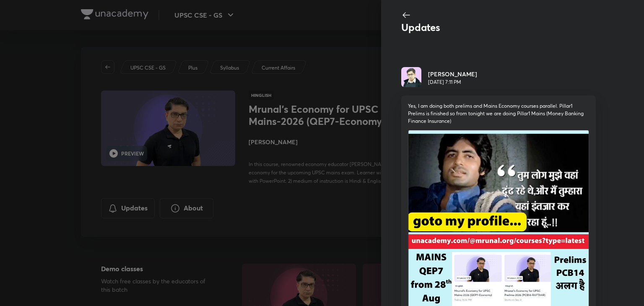 The width and height of the screenshot is (644, 306). Describe the element at coordinates (499, 114) in the screenshot. I see `p: Yes, I am doing both prelims and Mains Economy courses parallel. Pillar1 Prelims is finished so f...` at that location.